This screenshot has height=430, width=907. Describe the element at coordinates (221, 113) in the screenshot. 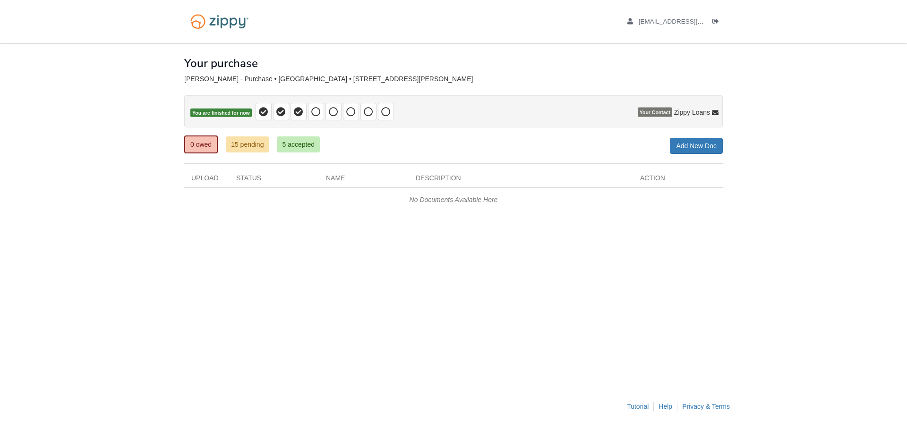

I see `span: You are finished for now` at that location.